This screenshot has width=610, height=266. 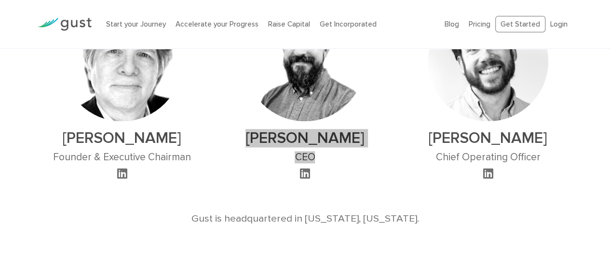 I want to click on h3: Founder & Executive Chairman, so click(x=122, y=157).